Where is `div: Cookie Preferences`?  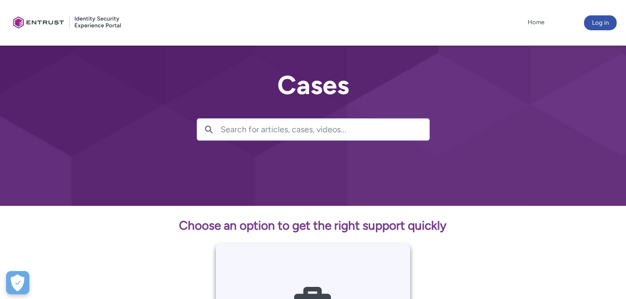 div: Cookie Preferences is located at coordinates (18, 283).